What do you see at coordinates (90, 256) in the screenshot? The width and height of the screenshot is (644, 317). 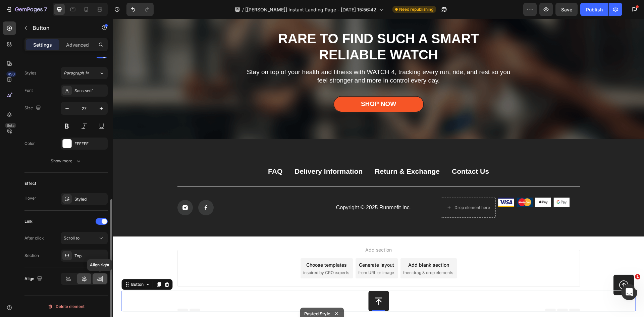 I see `div: Top` at bounding box center [90, 256].